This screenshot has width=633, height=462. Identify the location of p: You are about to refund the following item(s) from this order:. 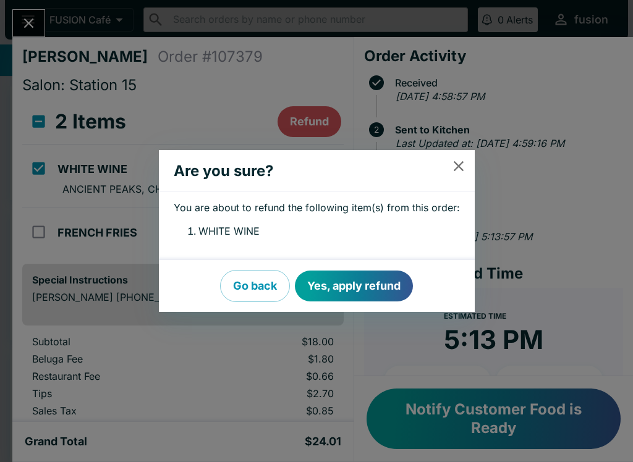
(316, 208).